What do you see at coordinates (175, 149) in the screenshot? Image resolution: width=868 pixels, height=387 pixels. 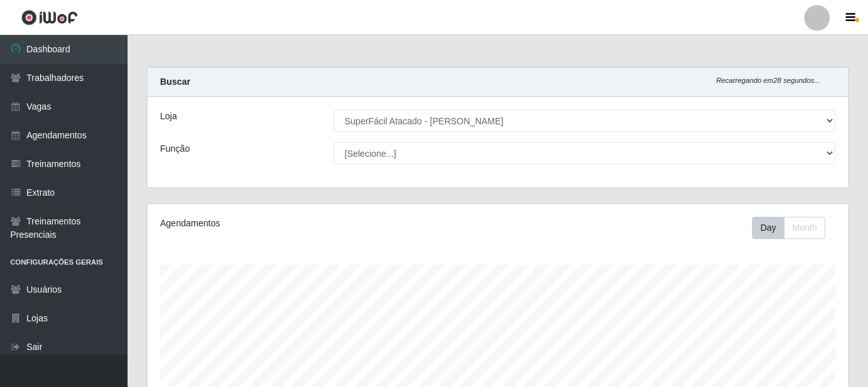 I see `label: Função` at bounding box center [175, 149].